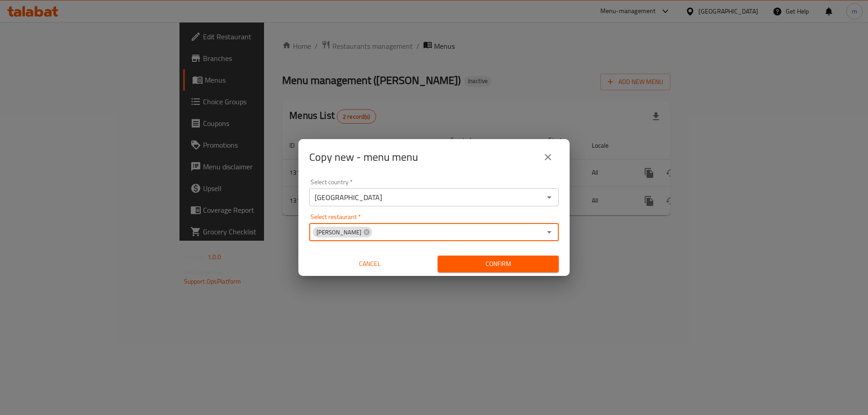 The image size is (868, 415). I want to click on button: Confirm, so click(498, 264).